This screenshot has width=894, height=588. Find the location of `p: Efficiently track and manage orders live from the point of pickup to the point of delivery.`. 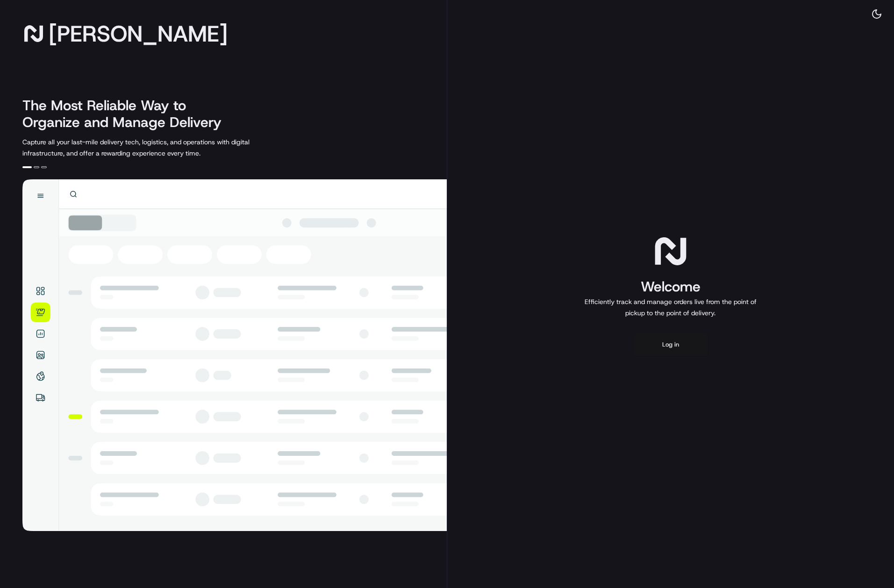

p: Efficiently track and manage orders live from the point of pickup to the point of delivery. is located at coordinates (671, 308).